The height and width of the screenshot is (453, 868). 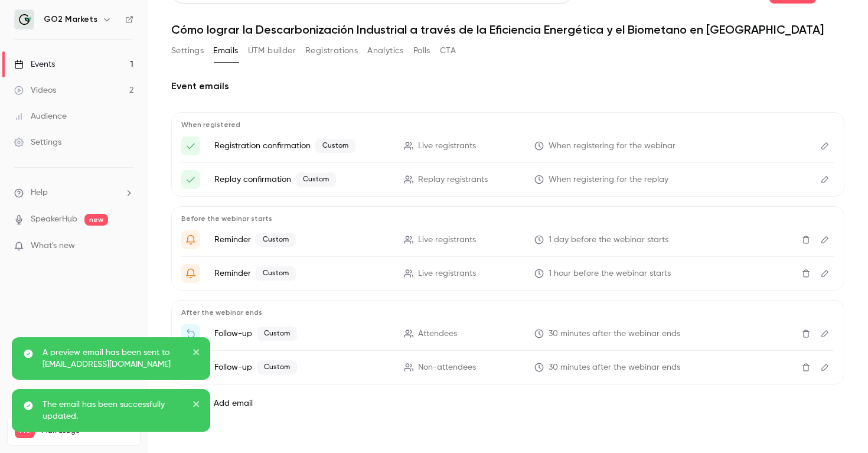 What do you see at coordinates (302, 146) in the screenshot?
I see `p: Registration confirmation` at bounding box center [302, 146].